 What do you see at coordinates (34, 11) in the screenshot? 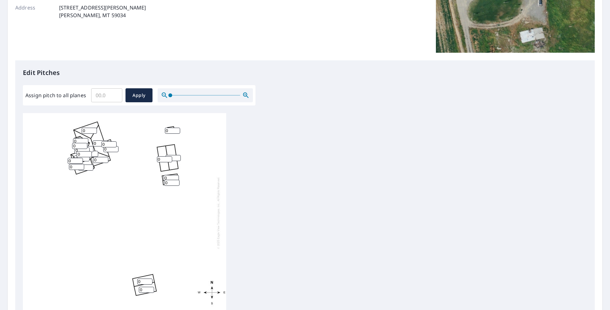
I see `p: Address` at bounding box center [34, 11].